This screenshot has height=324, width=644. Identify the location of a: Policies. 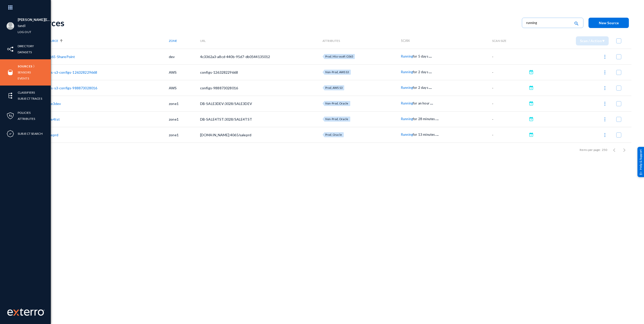
(24, 112).